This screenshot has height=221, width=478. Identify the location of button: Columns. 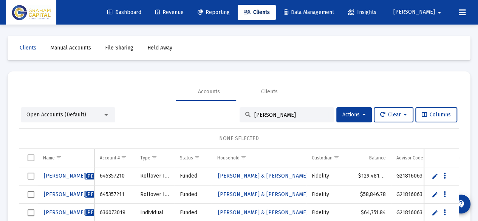
(436, 115).